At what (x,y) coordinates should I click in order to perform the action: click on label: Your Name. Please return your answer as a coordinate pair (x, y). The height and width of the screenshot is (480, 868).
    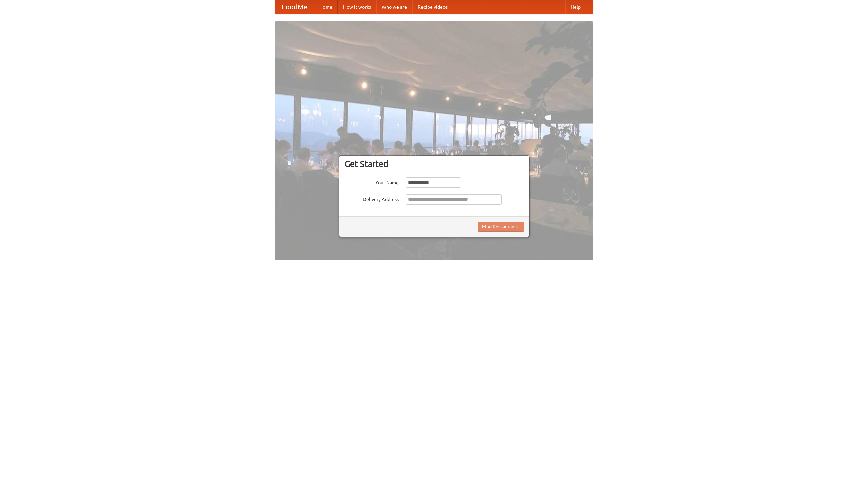
    Looking at the image, I should click on (372, 182).